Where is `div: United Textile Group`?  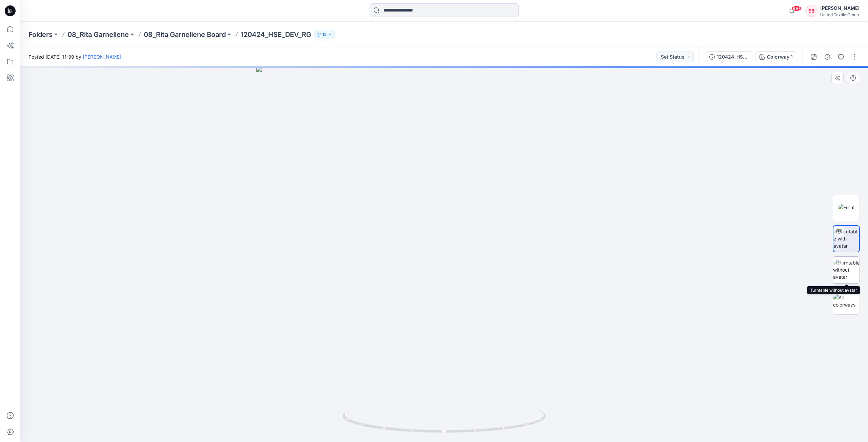 div: United Textile Group is located at coordinates (840, 14).